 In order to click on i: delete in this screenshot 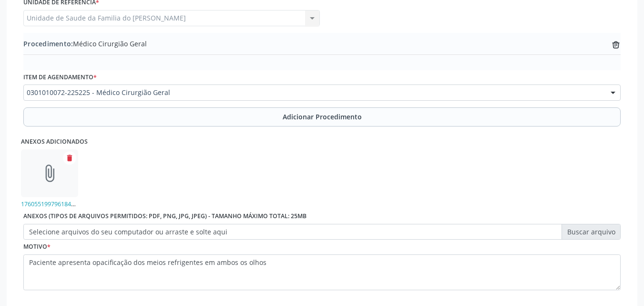, I will do `click(69, 158)`.